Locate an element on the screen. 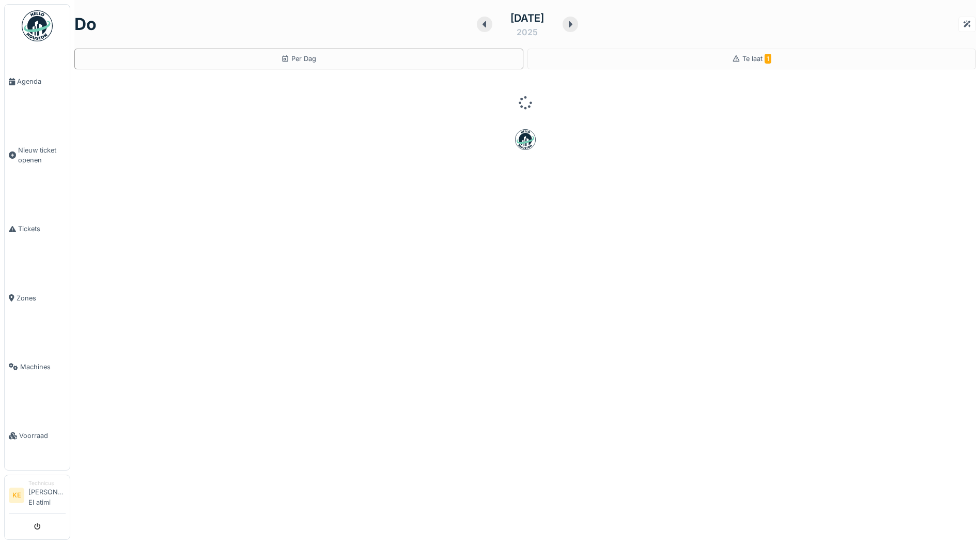  a: Voorraad is located at coordinates (37, 436).